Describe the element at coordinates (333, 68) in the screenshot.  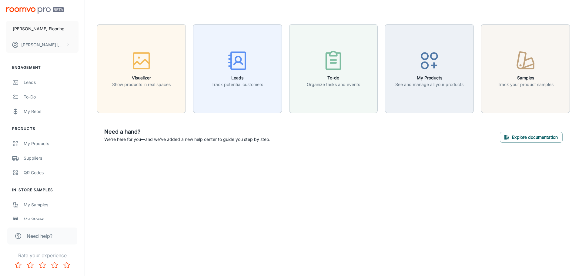
I see `a: To-doOrganize tasks and events` at that location.